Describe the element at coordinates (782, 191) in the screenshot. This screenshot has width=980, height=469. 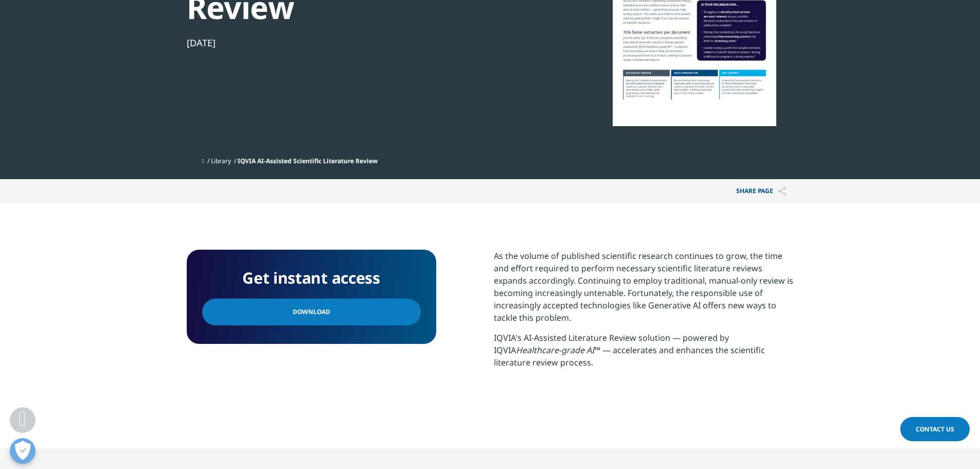
I see `img: Share PAGE` at that location.